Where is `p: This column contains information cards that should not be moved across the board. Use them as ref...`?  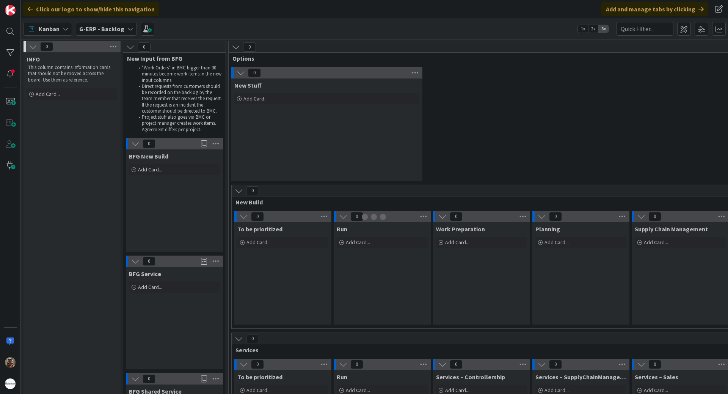
p: This column contains information cards that should not be moved across the board. Use them as ref... is located at coordinates (72, 74).